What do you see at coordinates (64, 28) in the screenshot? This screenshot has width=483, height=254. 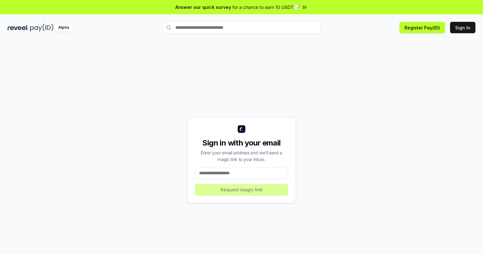 I see `div: Alpha` at bounding box center [64, 28].